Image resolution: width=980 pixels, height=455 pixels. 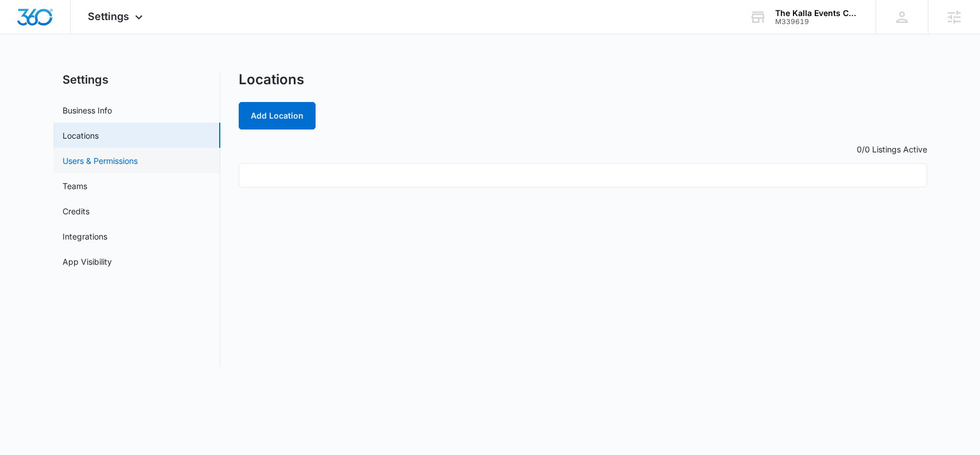 What do you see at coordinates (87, 110) in the screenshot?
I see `a: Business Info` at bounding box center [87, 110].